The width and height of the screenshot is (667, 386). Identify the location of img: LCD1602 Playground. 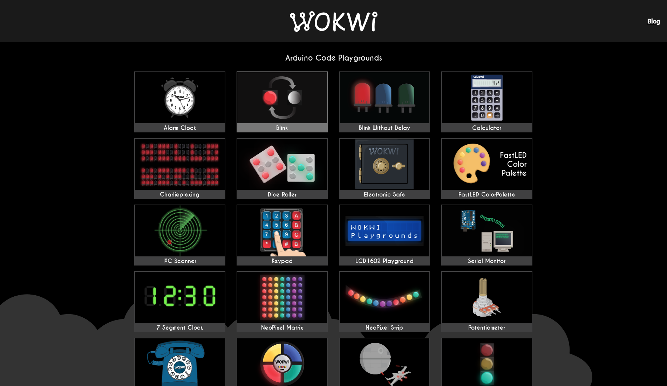
(385, 231).